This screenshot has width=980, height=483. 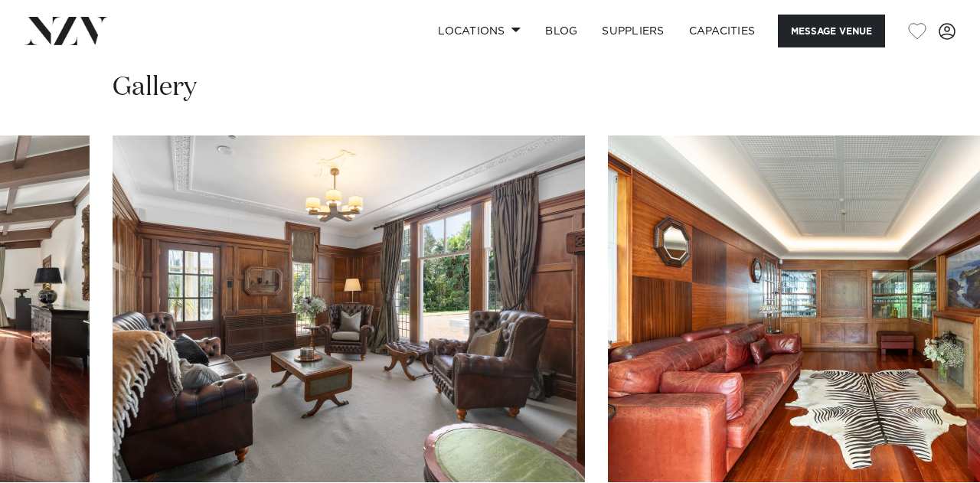 What do you see at coordinates (561, 31) in the screenshot?
I see `a: BLOG` at bounding box center [561, 31].